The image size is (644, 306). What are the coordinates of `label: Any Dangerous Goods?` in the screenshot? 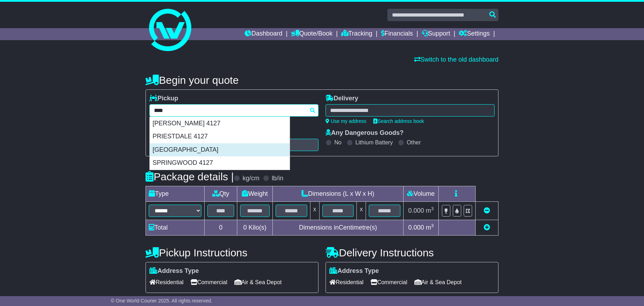 It's located at (365, 133).